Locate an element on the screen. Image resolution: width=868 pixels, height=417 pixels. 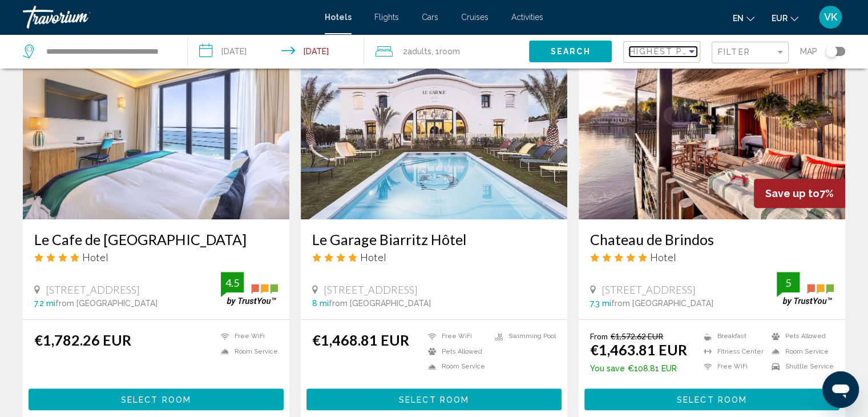
div: 7% is located at coordinates (799, 193).